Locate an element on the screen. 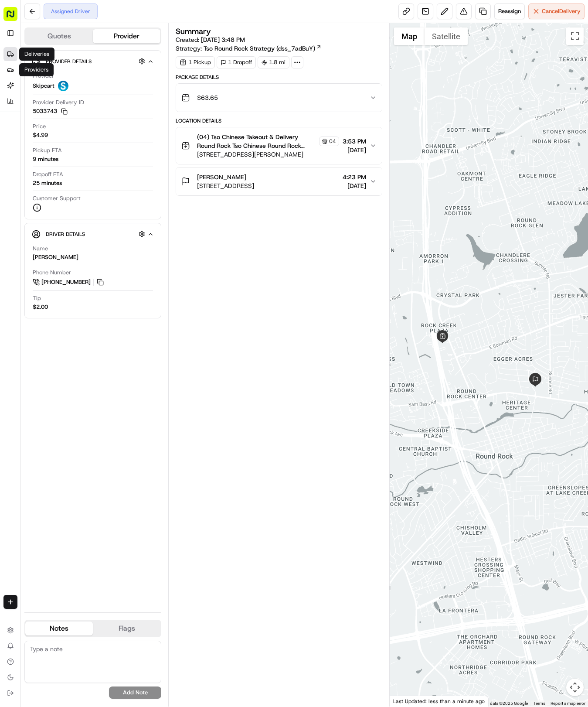 This screenshot has width=588, height=707. span: Cancel Delivery is located at coordinates (561, 11).